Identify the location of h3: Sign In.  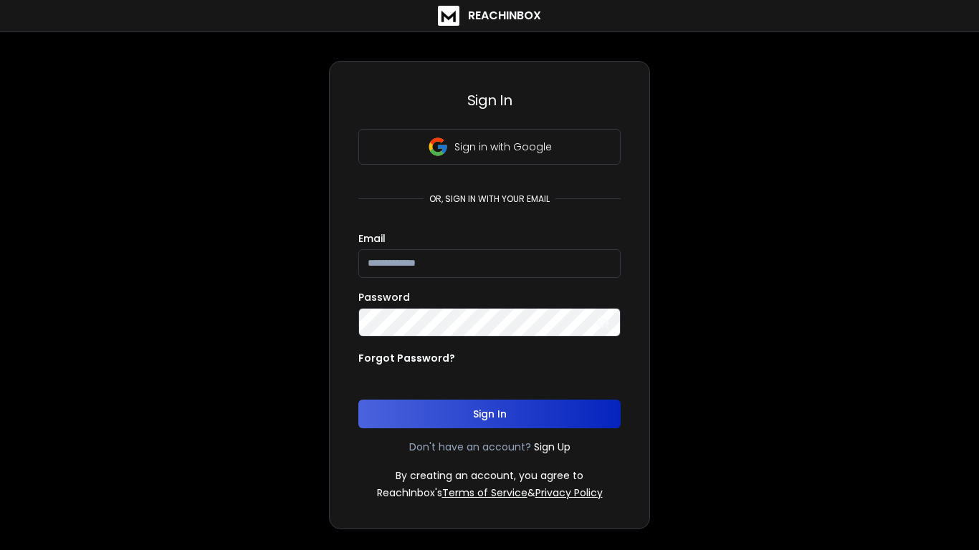
(489, 100).